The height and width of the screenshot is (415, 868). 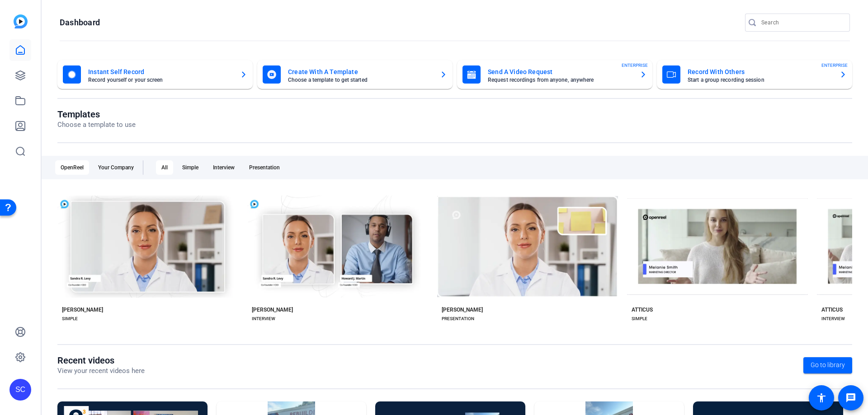 I want to click on mat-icon: accessibility, so click(x=821, y=398).